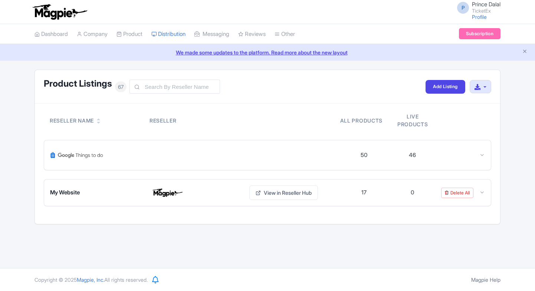  I want to click on a: Distribution, so click(168, 34).